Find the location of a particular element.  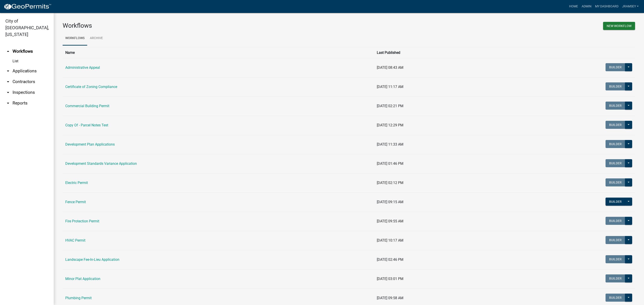

a: Minor Plat Application is located at coordinates (83, 279).